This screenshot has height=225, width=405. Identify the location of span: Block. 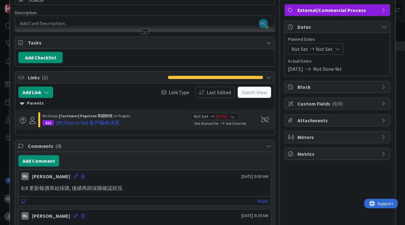
(338, 87).